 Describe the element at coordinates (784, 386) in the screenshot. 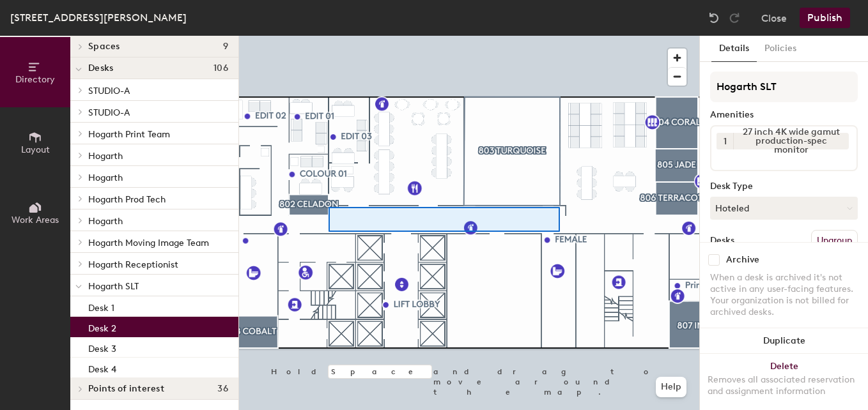

I see `div: Removes all associated reservation and assignment information` at that location.